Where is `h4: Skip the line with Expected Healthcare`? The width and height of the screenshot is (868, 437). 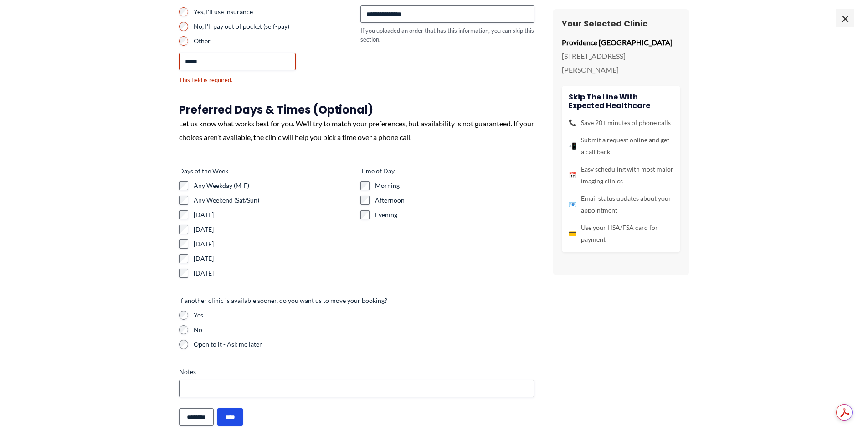
h4: Skip the line with Expected Healthcare is located at coordinates (621, 101).